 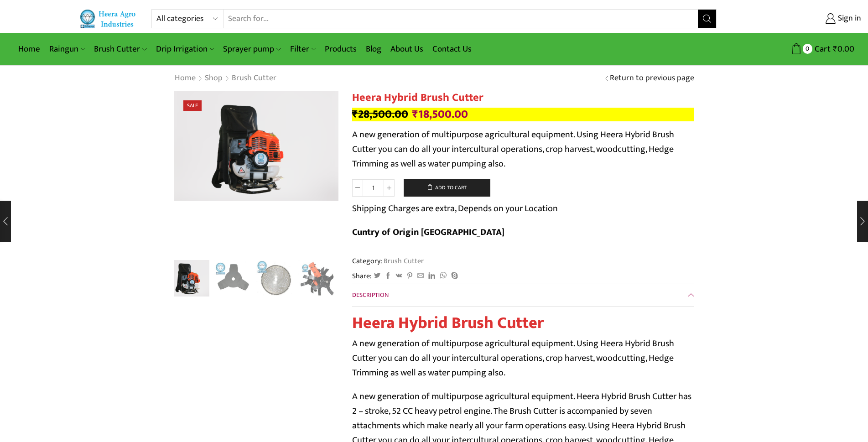 What do you see at coordinates (256, 146) in the screenshot?
I see `div: 1 / 10` at bounding box center [256, 146].